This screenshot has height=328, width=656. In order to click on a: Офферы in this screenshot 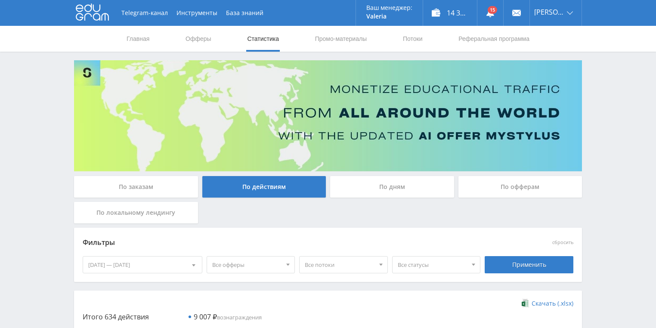, I will do `click(198, 39)`.